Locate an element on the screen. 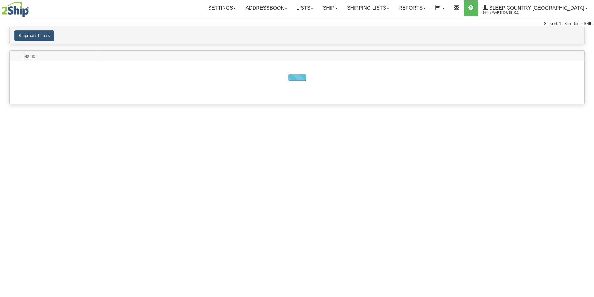  div: Support: 1 - 855 - 55 - 2SHIP is located at coordinates (297, 24).